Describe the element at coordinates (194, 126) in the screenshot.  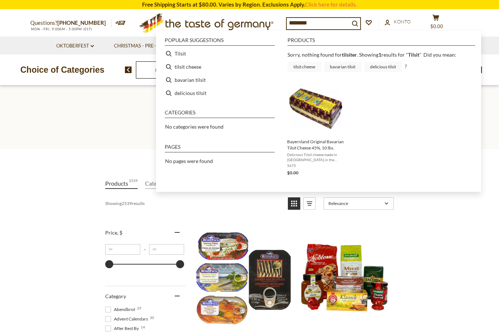
I see `span: No categories were found` at that location.